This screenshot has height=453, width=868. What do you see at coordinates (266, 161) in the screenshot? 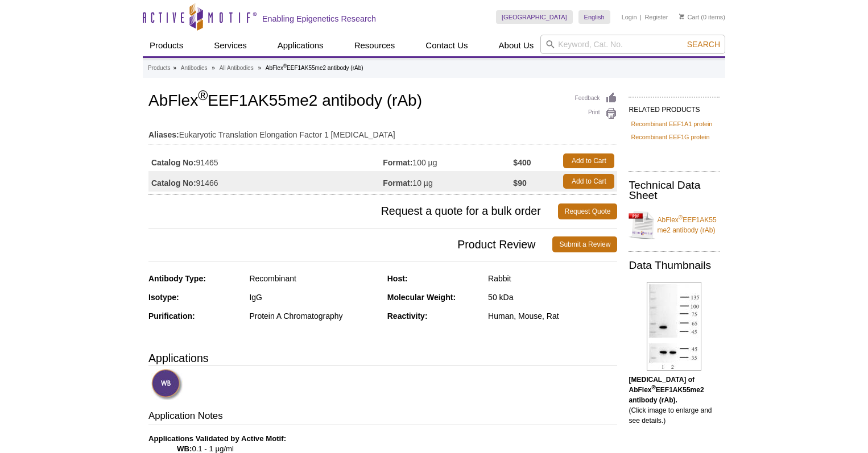
I see `td: 91465` at bounding box center [266, 161].